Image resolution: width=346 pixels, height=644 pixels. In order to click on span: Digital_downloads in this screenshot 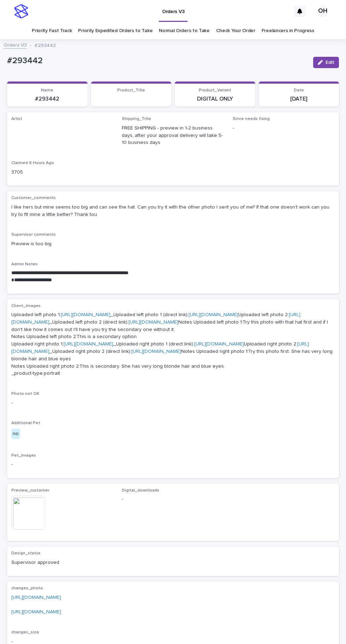, I will do `click(140, 491)`.